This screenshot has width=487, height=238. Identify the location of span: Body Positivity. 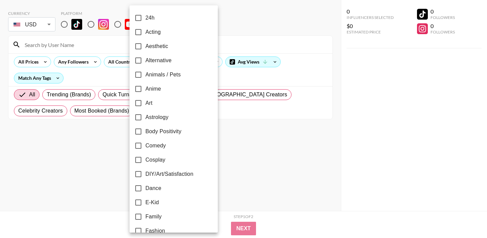
(163, 132).